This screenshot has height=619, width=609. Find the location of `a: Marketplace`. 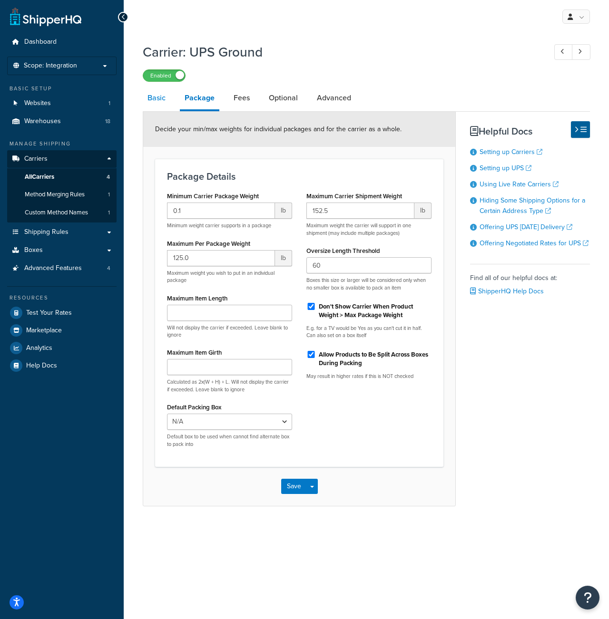

a: Marketplace is located at coordinates (62, 331).